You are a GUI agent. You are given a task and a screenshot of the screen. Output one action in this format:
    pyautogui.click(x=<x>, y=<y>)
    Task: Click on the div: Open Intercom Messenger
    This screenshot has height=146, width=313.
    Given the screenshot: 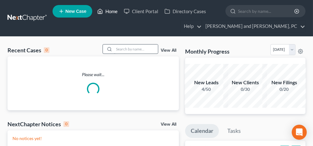 What is the action you would take?
    pyautogui.click(x=299, y=132)
    